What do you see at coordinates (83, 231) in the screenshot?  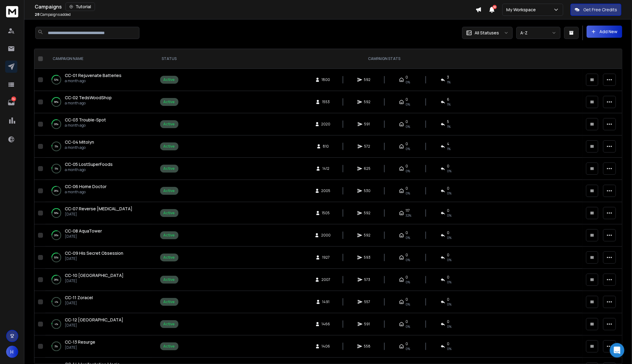 I see `a: CC-08 AquaTower` at bounding box center [83, 231].